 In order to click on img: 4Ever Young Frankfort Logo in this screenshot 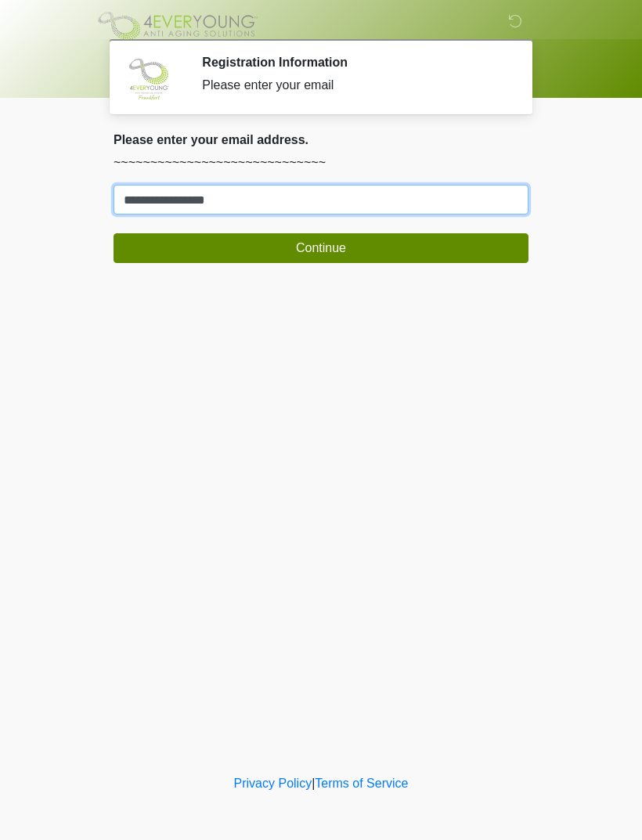, I will do `click(177, 26)`.